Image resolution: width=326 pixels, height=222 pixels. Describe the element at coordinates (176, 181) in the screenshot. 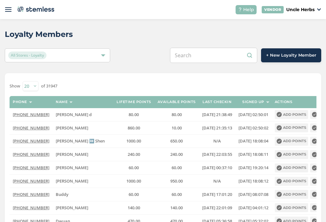

I see `span: 950.00` at that location.